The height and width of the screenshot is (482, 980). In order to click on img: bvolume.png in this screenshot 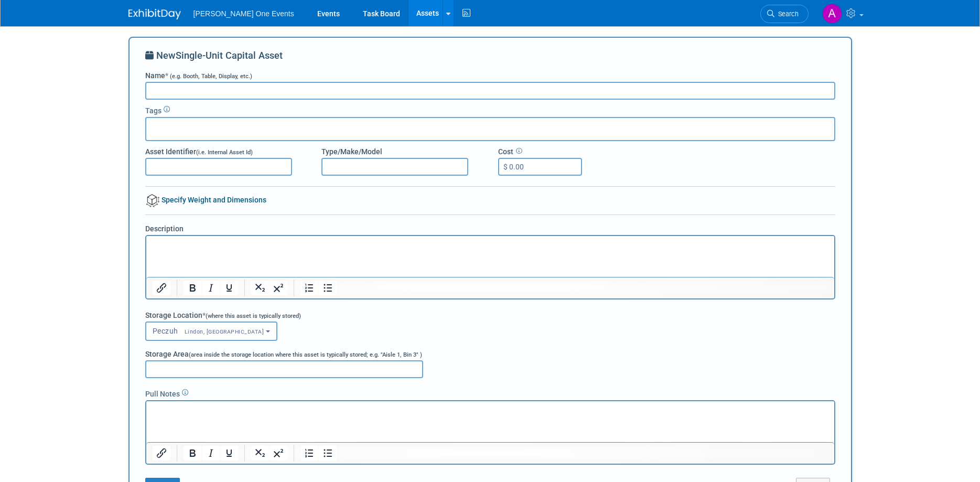, I will do `click(153, 201)`.